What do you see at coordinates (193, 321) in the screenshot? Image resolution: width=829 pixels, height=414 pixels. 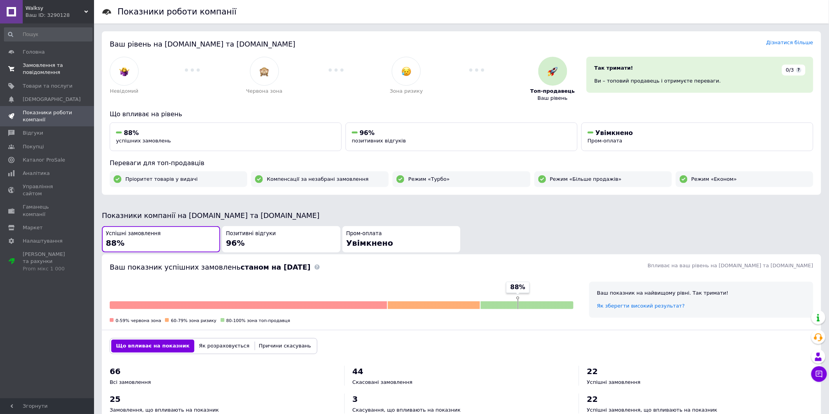 I see `span: 60-79% зона ризику` at bounding box center [193, 321].